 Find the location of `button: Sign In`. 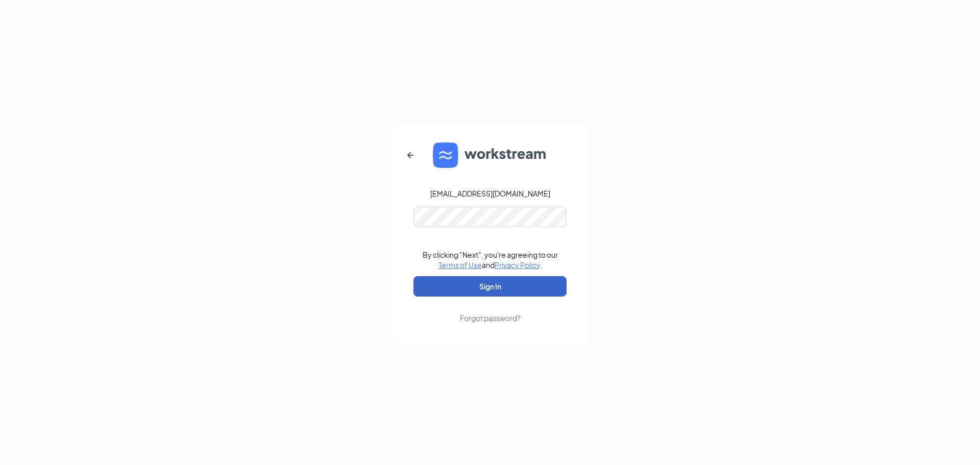

button: Sign In is located at coordinates (490, 287).